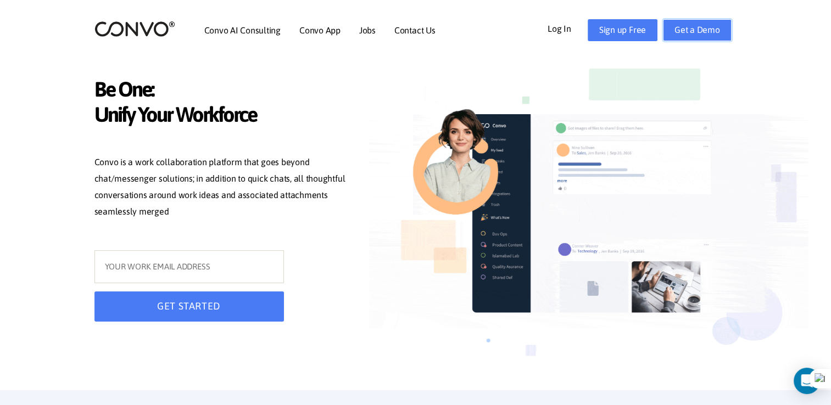 The width and height of the screenshot is (831, 405). Describe the element at coordinates (189, 306) in the screenshot. I see `button: GET STARTED` at that location.